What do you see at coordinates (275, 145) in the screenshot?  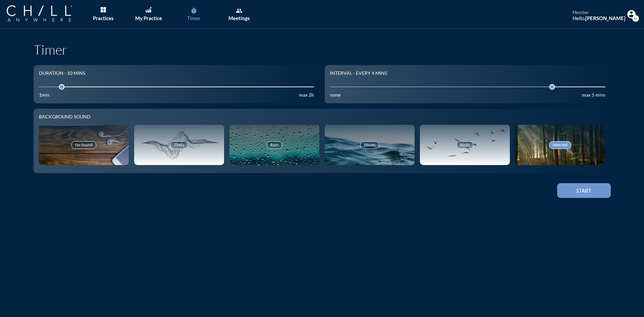 I see `div: Rain` at bounding box center [275, 145].